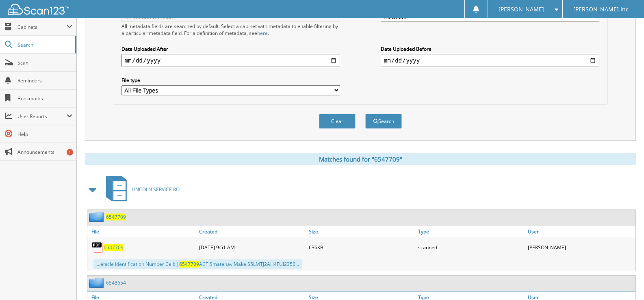  I want to click on a: here, so click(263, 33).